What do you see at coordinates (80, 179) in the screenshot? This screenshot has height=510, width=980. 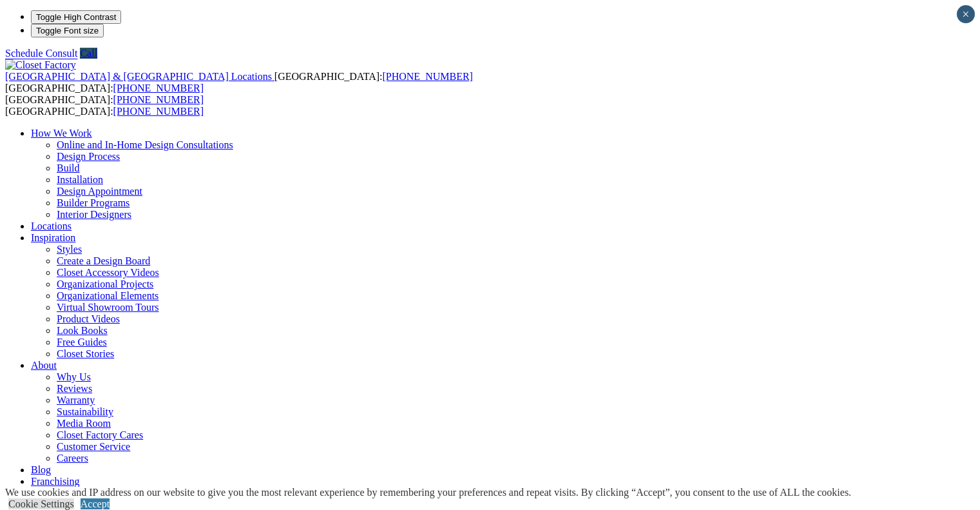 I see `a: Installation` at bounding box center [80, 179].